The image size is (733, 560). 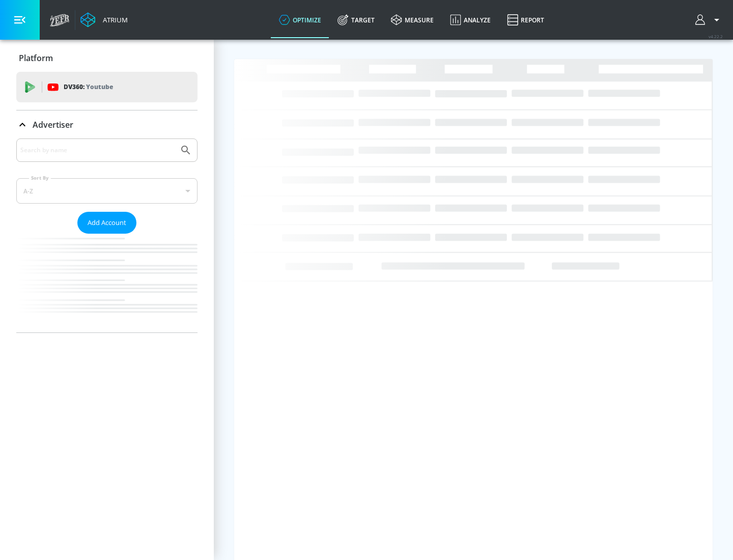 I want to click on nav: list of Advertiser, so click(x=106, y=283).